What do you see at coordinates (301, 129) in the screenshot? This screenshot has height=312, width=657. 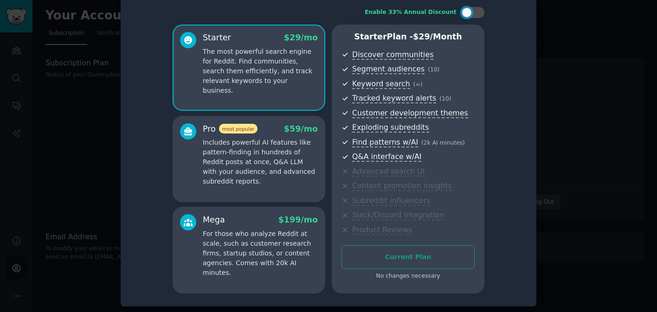 I see `span: $ 59 /mo` at bounding box center [301, 129].